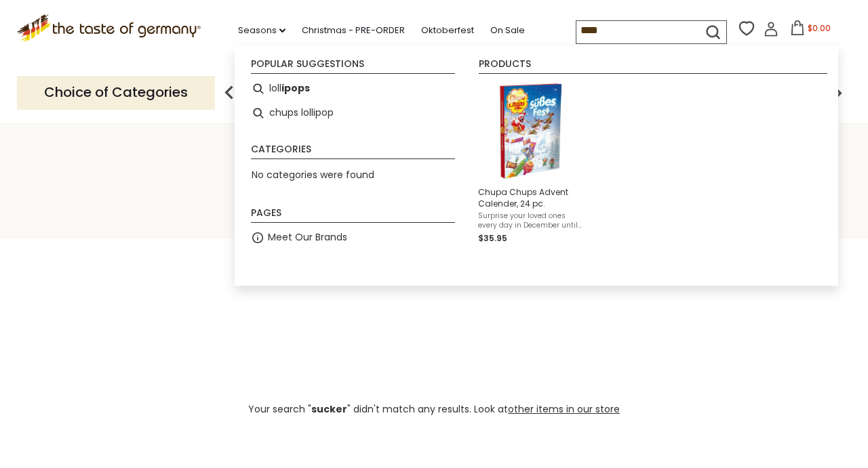  Describe the element at coordinates (653, 66) in the screenshot. I see `li: Products` at that location.